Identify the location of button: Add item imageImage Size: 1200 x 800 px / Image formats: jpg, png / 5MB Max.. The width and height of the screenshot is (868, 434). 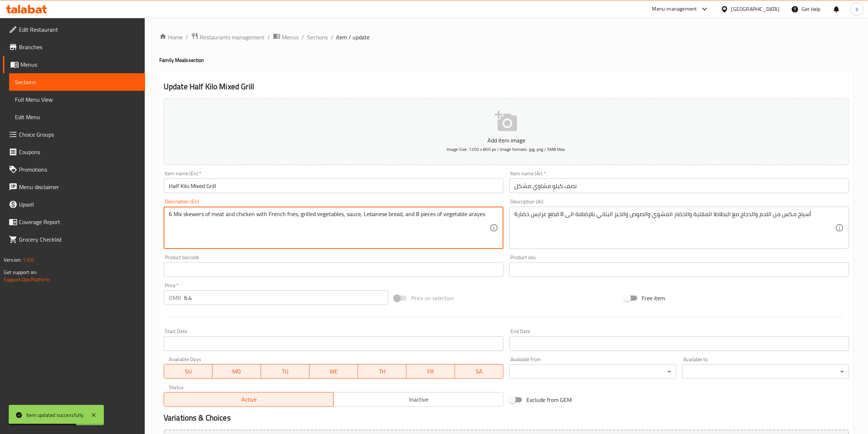
(506, 131).